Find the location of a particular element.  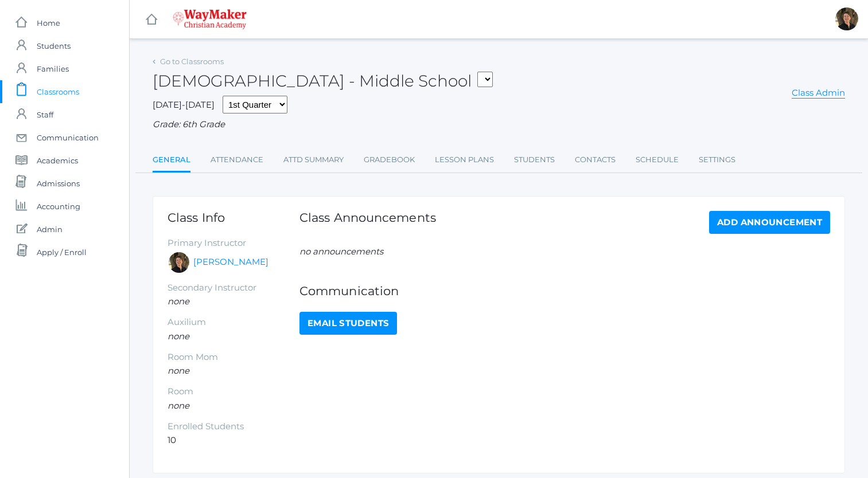

span: Communication is located at coordinates (68, 138).